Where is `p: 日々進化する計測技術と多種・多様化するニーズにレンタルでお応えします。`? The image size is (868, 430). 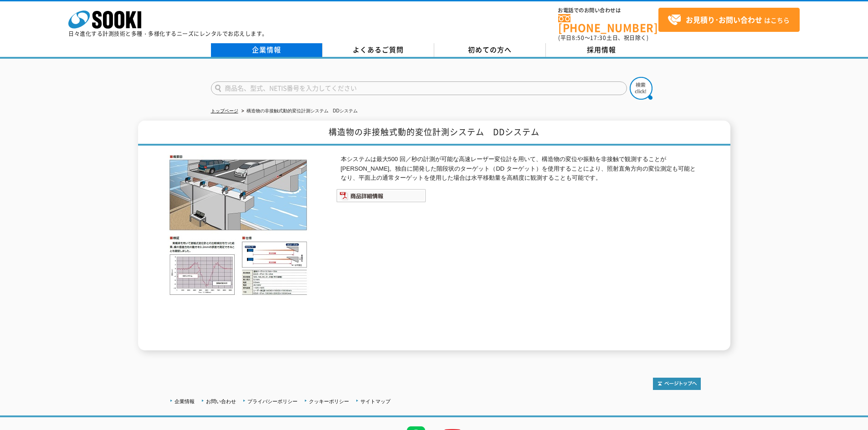 p: 日々進化する計測技術と多種・多様化するニーズにレンタルでお応えします。 is located at coordinates (168, 33).